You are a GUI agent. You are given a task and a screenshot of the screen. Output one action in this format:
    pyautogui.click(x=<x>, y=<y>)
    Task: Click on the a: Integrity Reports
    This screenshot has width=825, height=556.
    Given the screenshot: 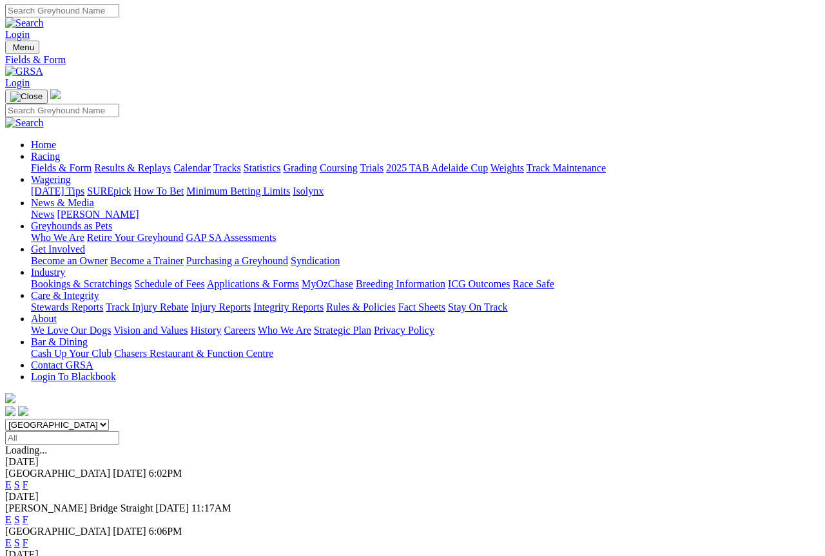 What is the action you would take?
    pyautogui.click(x=288, y=307)
    